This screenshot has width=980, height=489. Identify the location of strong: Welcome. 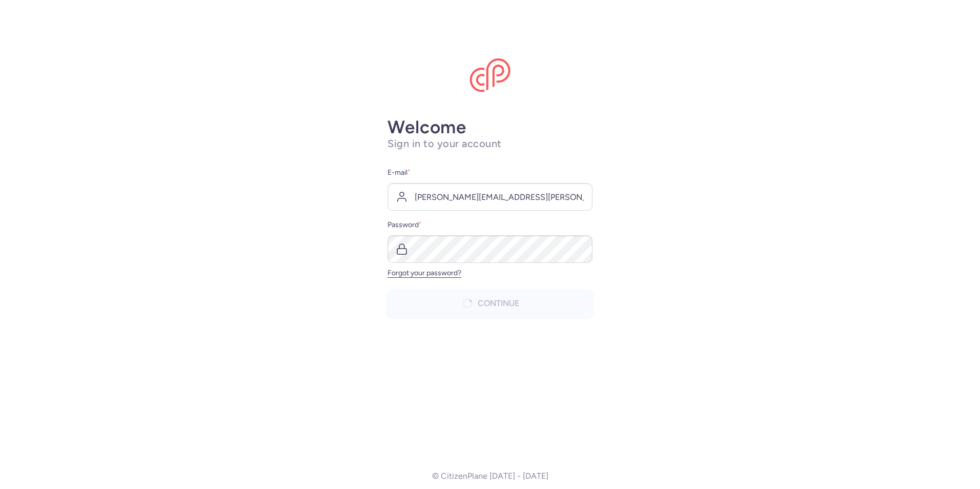
(427, 127).